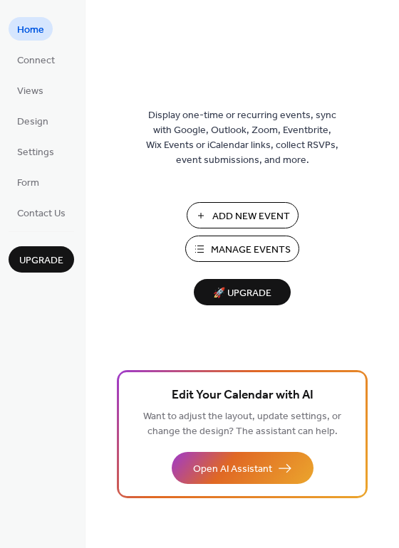  Describe the element at coordinates (36, 60) in the screenshot. I see `span: Connect` at that location.